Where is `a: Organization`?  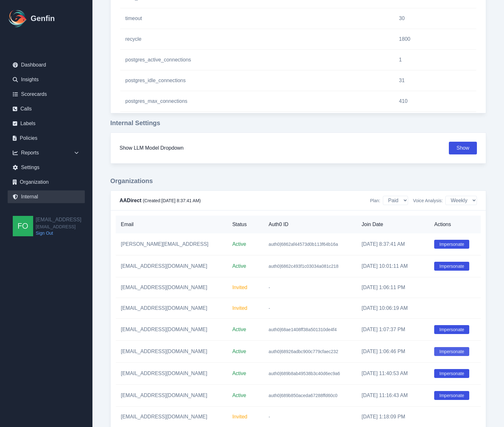
a: Organization is located at coordinates (46, 182).